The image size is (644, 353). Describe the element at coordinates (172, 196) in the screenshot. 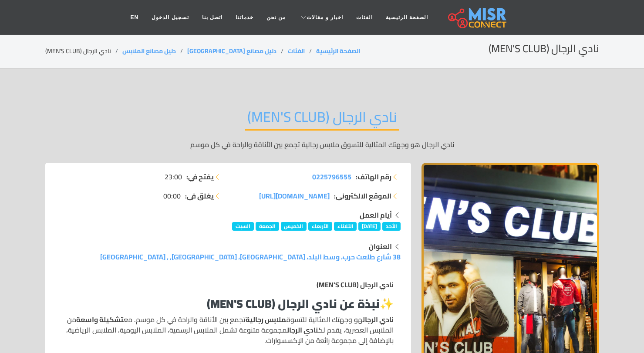

I see `span: 00:00` at that location.